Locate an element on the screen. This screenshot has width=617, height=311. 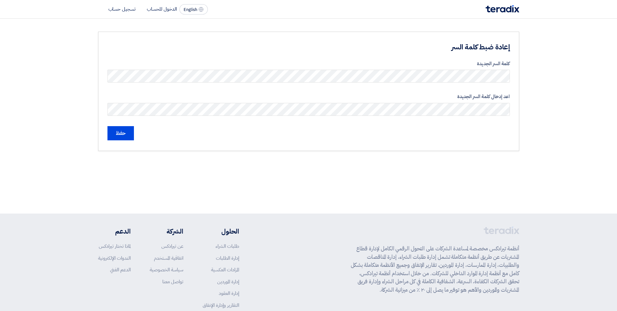
a: الدعم الفني is located at coordinates (120, 270).